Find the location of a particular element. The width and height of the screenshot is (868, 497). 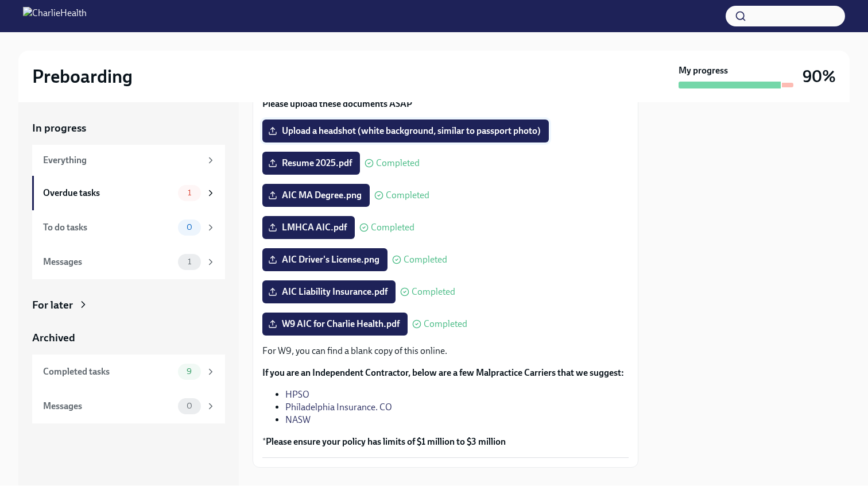

label: Resume 2025.pdf is located at coordinates (311, 163).